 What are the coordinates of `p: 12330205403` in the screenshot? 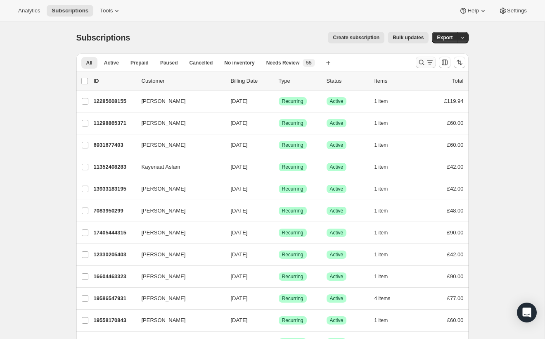 It's located at (114, 254).